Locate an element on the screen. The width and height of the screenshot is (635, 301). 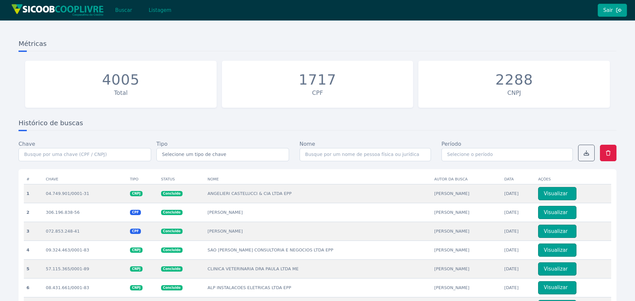
th: 4 is located at coordinates (33, 250).